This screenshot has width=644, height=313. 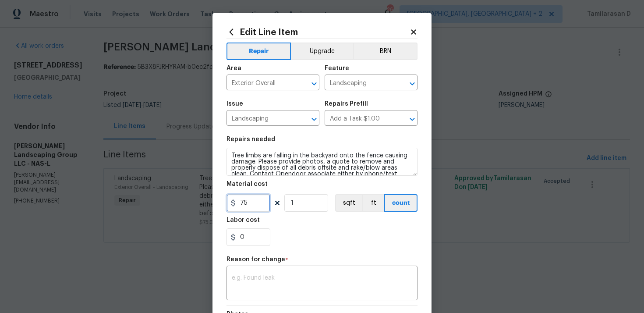 What do you see at coordinates (247, 184) in the screenshot?
I see `h5: Material cost` at bounding box center [247, 184].